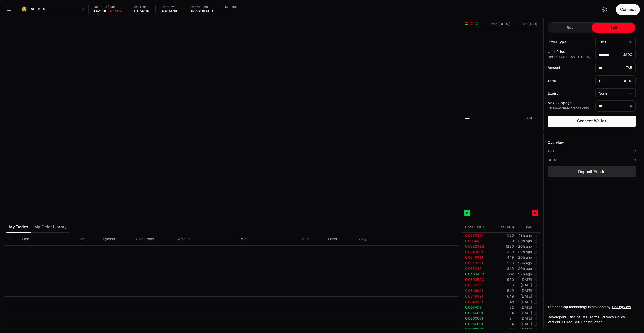 This screenshot has height=333, width=644. What do you see at coordinates (634, 151) in the screenshot?
I see `div: 0` at bounding box center [634, 151].